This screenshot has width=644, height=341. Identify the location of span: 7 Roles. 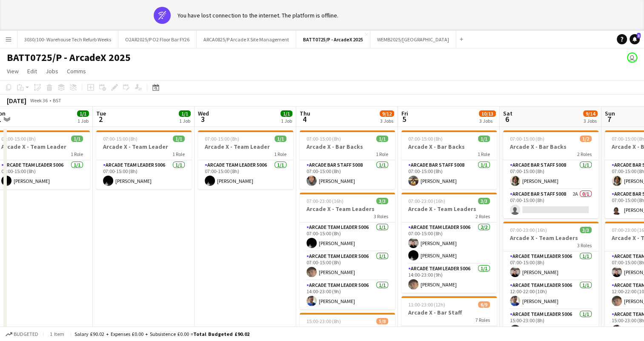
(483, 319).